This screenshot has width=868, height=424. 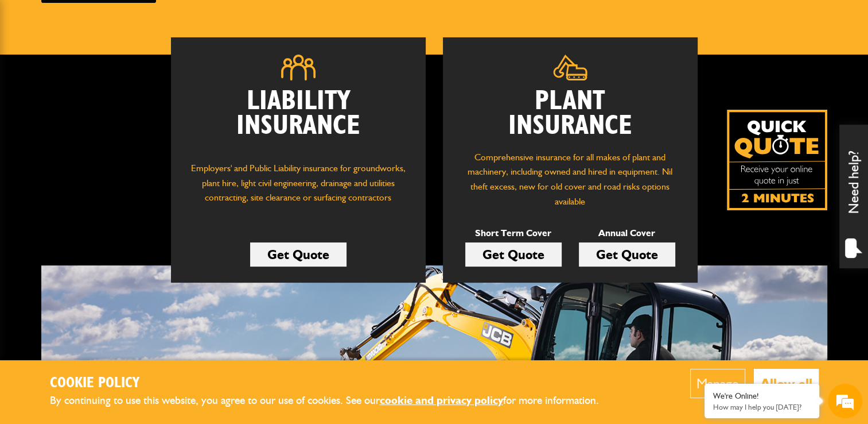 I want to click on a: cookie and privacy policy, so click(x=441, y=400).